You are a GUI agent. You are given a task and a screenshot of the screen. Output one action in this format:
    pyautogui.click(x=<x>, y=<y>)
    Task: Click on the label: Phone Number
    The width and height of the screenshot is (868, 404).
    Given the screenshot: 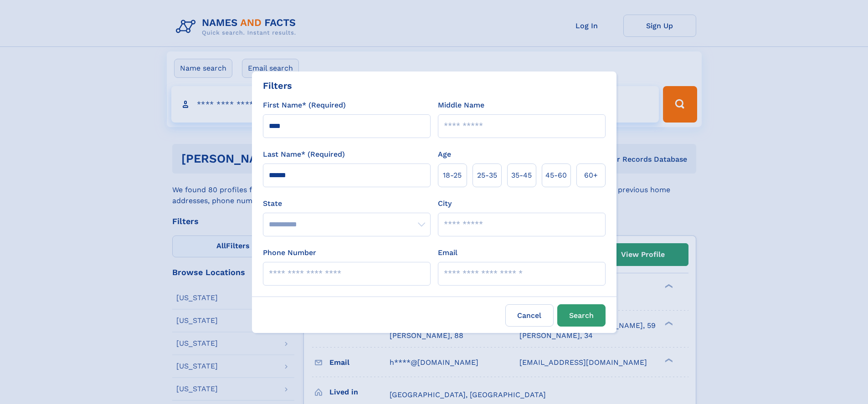 What is the action you would take?
    pyautogui.click(x=289, y=253)
    